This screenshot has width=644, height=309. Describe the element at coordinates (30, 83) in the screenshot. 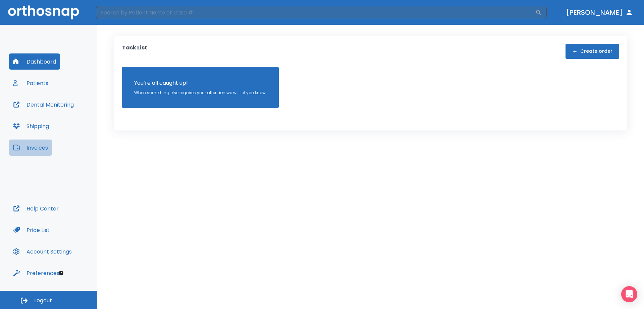

I see `a: Patients` at that location.